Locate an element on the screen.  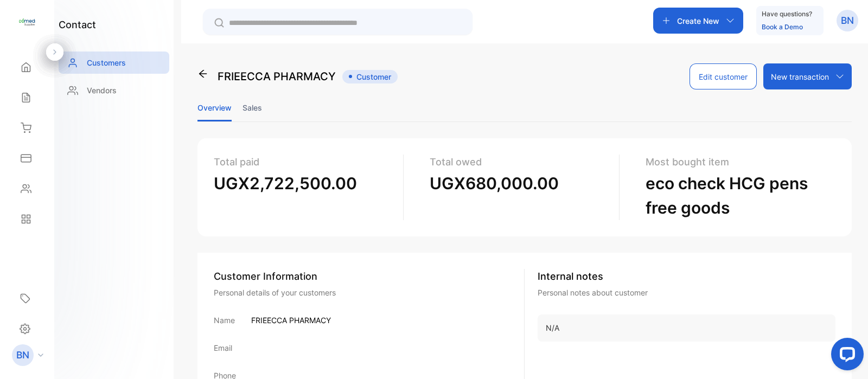
div: Personal details of your customers is located at coordinates (369, 292).